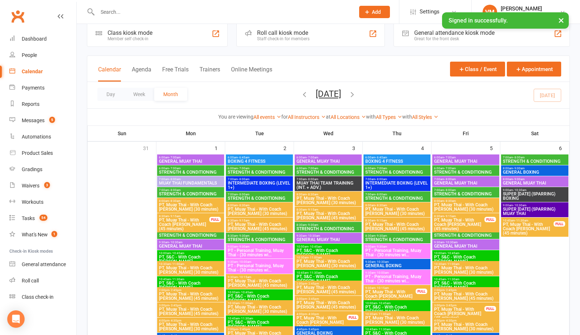 Image resolution: width=580 pixels, height=335 pixels. Describe the element at coordinates (175, 290) in the screenshot. I see `span: - 2:45pm` at that location.